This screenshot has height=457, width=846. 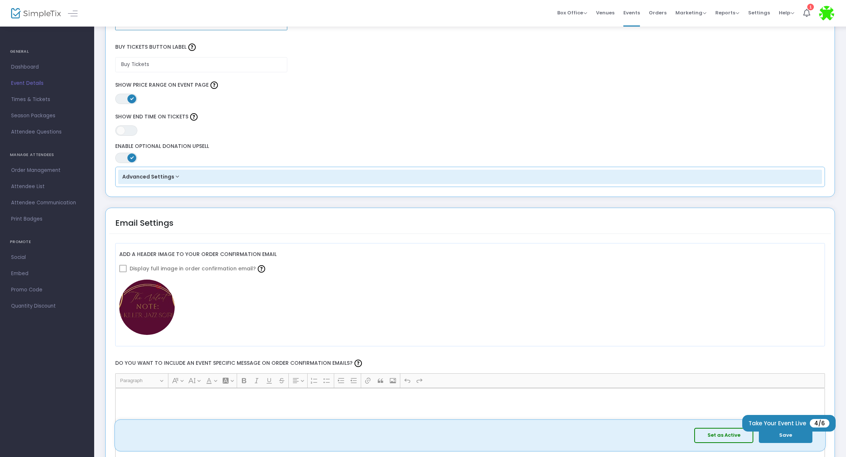 I want to click on span: 4/6, so click(x=819, y=424).